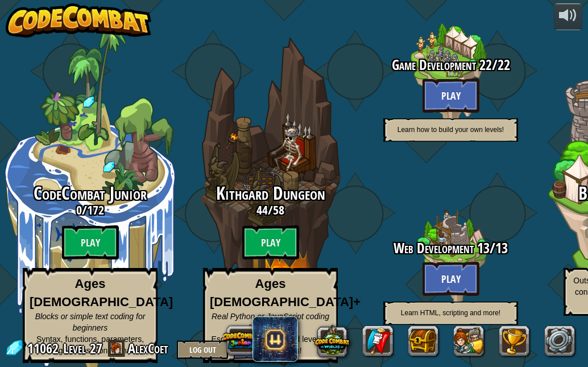 Image resolution: width=588 pixels, height=367 pixels. I want to click on span: Web Development, so click(433, 248).